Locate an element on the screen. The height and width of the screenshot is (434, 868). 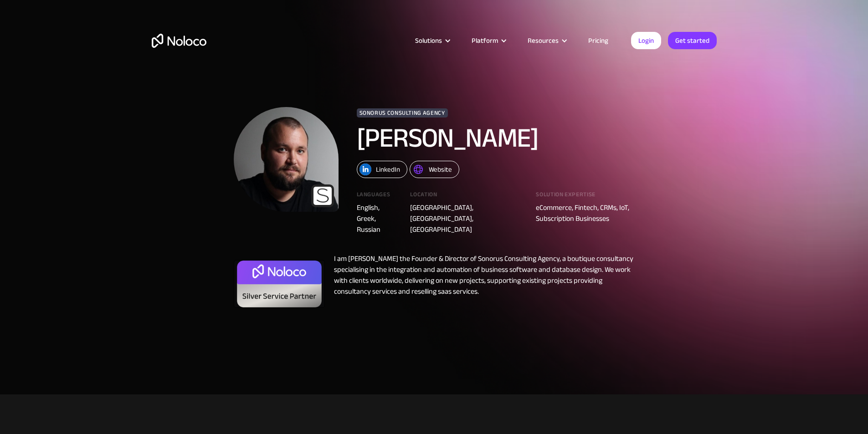
a: Pricing is located at coordinates (598, 41).